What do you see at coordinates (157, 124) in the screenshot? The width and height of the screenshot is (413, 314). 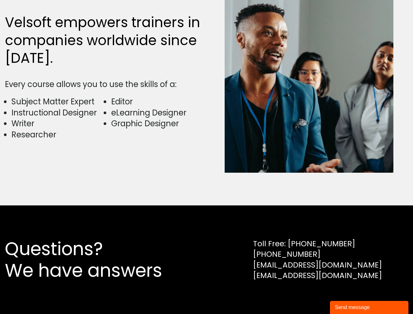 I see `li: Graphic Designer` at bounding box center [157, 124].